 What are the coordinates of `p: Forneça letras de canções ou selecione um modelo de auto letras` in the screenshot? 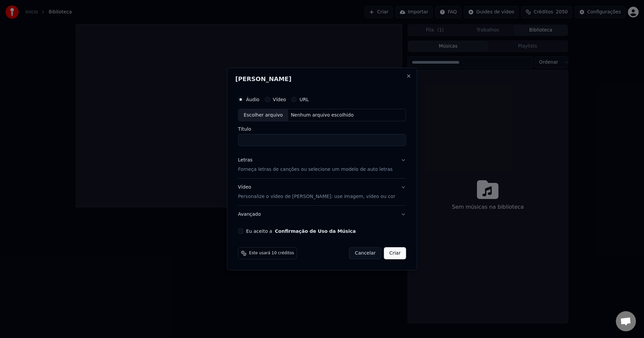 It's located at (315, 170).